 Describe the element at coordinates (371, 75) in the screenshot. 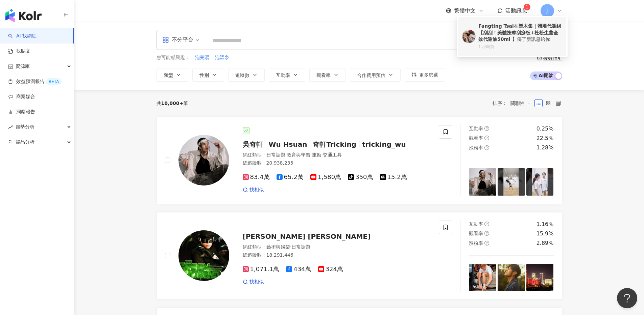

I see `span: 合作費用預估` at that location.